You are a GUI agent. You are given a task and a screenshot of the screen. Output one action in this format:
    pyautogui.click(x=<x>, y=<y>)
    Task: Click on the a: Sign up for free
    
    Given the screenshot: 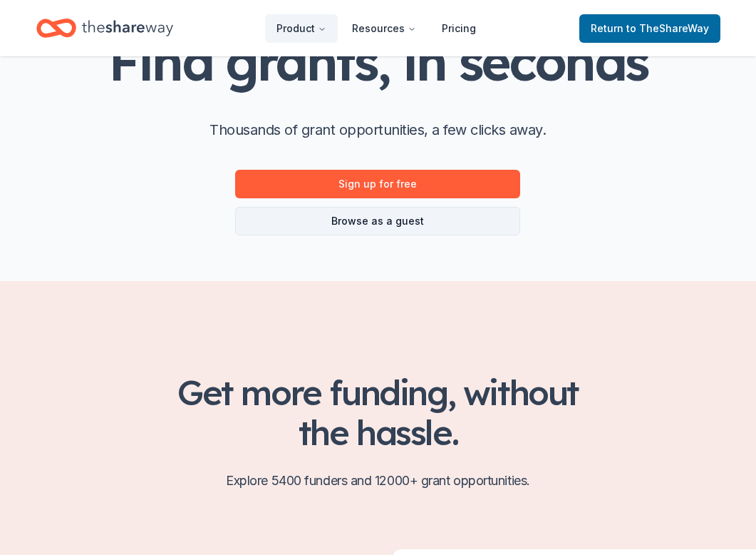 What is the action you would take?
    pyautogui.click(x=378, y=184)
    